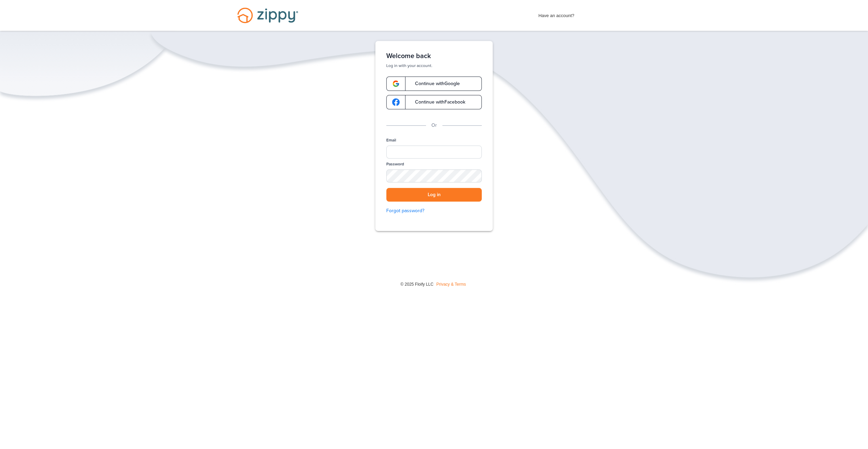 The image size is (868, 449). I want to click on button: Log in, so click(434, 195).